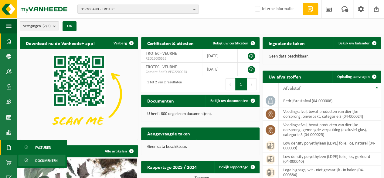 The height and width of the screenshot is (178, 384). I want to click on h2: Certificaten & attesten, so click(170, 43).